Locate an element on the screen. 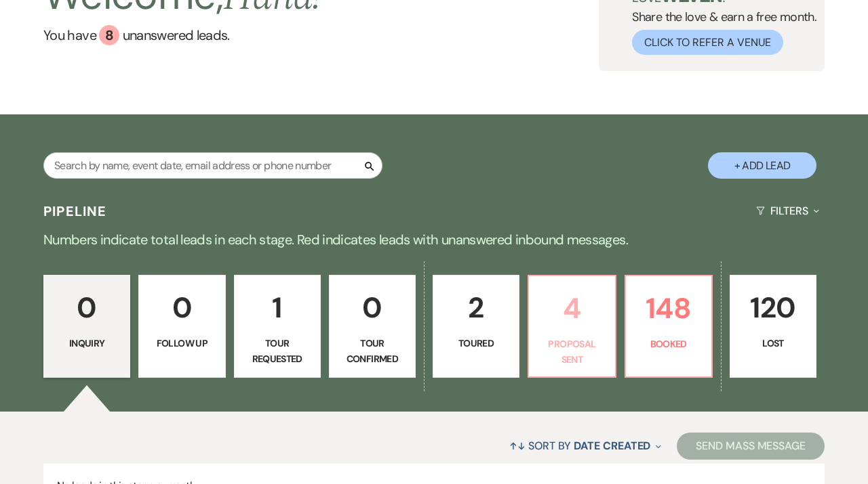 This screenshot has width=868, height=484. p: Proposal Sent is located at coordinates (571, 352).